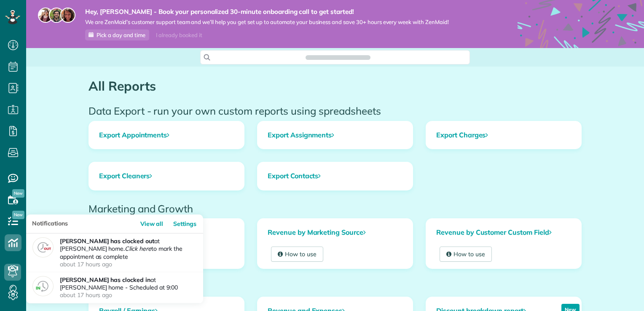 The height and width of the screenshot is (311, 644). Describe the element at coordinates (67, 15) in the screenshot. I see `img: michelle-19f622bdf1676172e81f8f8fba1fb50e276960ebfe0243fe18214015130c80e4.jpg` at that location.